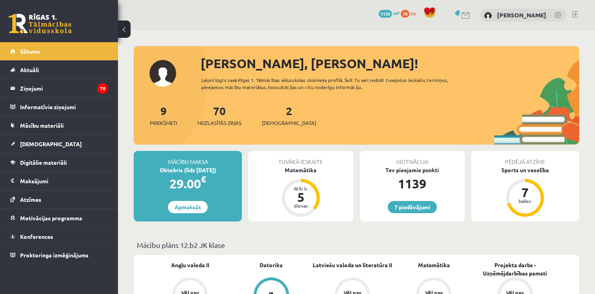  I want to click on a: Latviešu valoda un literatūra II, so click(353, 264).